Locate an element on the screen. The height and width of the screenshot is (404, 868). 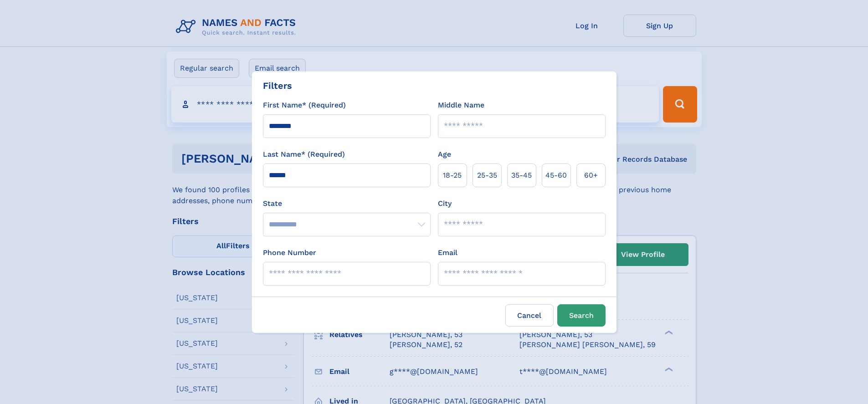
div: Filters is located at coordinates (278, 86).